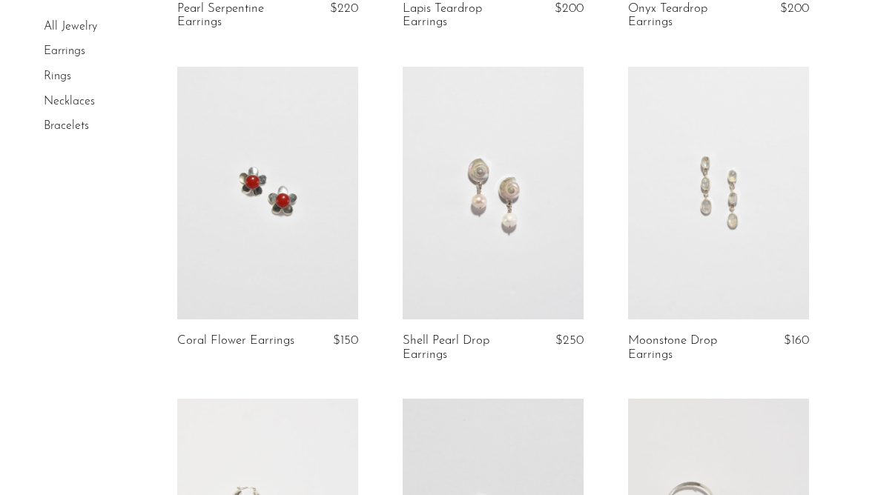  Describe the element at coordinates (66, 126) in the screenshot. I see `a: Bracelets` at that location.